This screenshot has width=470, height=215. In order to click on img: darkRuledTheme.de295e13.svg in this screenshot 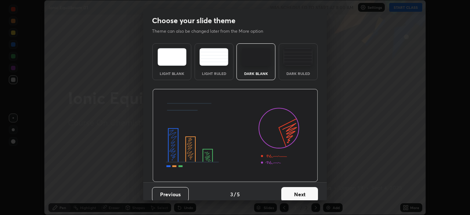, I will do `click(297, 57)`.